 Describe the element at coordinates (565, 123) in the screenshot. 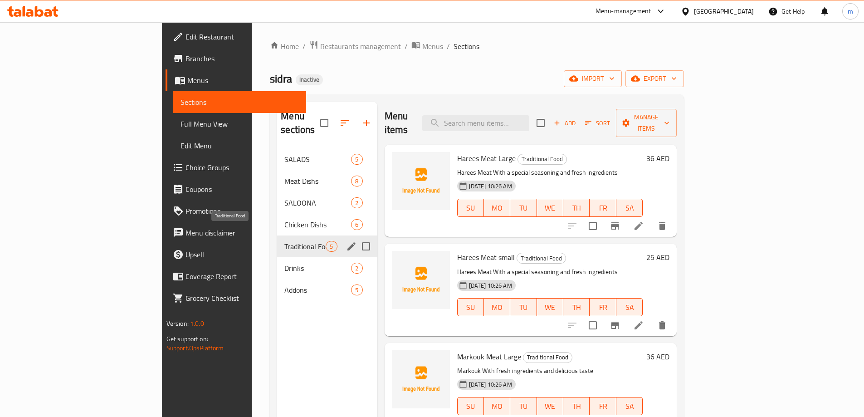

I see `button: Add` at that location.